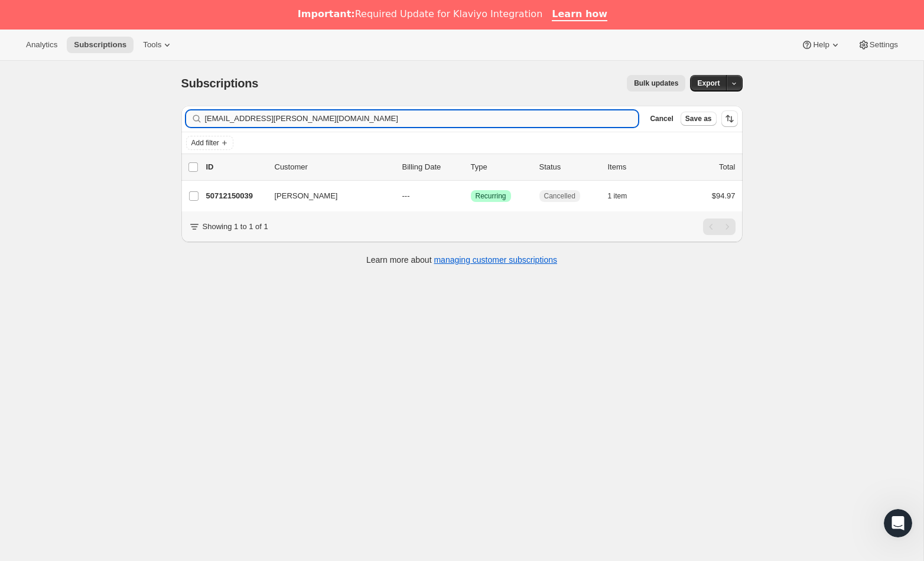  What do you see at coordinates (100, 45) in the screenshot?
I see `button: Subscriptions` at bounding box center [100, 45].